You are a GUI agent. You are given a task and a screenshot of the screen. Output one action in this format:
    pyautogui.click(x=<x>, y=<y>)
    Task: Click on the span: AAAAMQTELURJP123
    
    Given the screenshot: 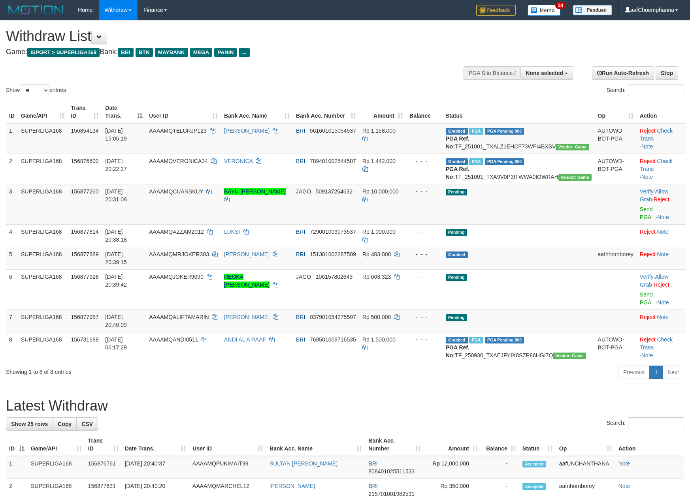 What is the action you would take?
    pyautogui.click(x=178, y=131)
    